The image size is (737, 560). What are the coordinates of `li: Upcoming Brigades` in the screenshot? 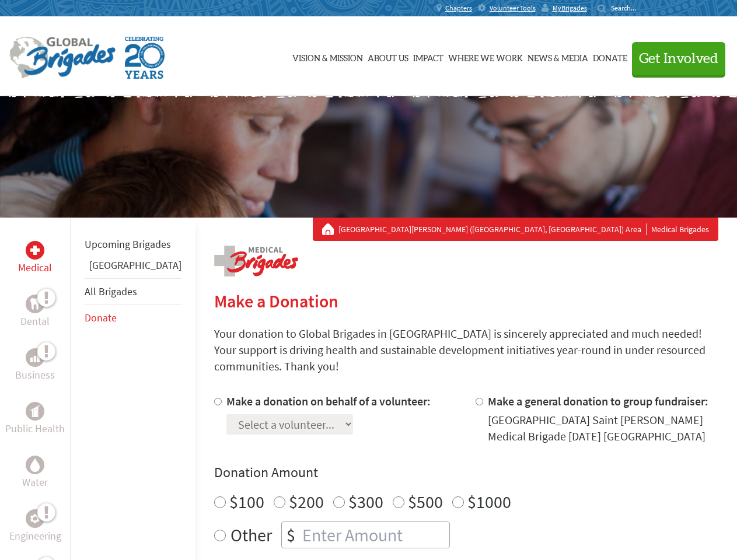 It's located at (133, 244).